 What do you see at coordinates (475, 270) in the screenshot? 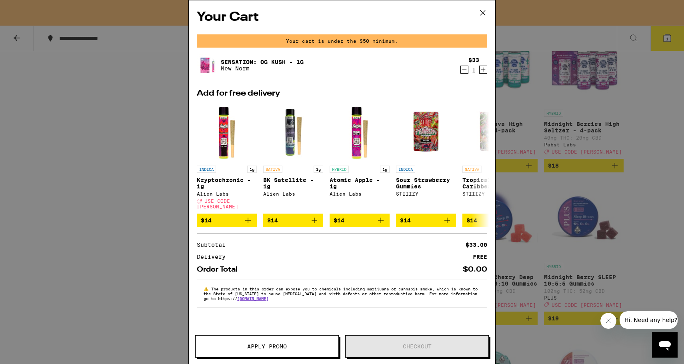
I see `div: $0.00` at bounding box center [475, 270].